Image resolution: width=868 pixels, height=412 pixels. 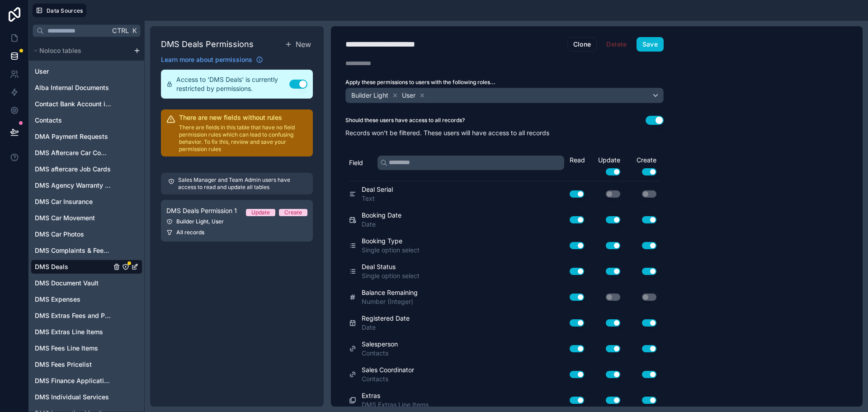 I want to click on button: Data Sources, so click(x=59, y=11).